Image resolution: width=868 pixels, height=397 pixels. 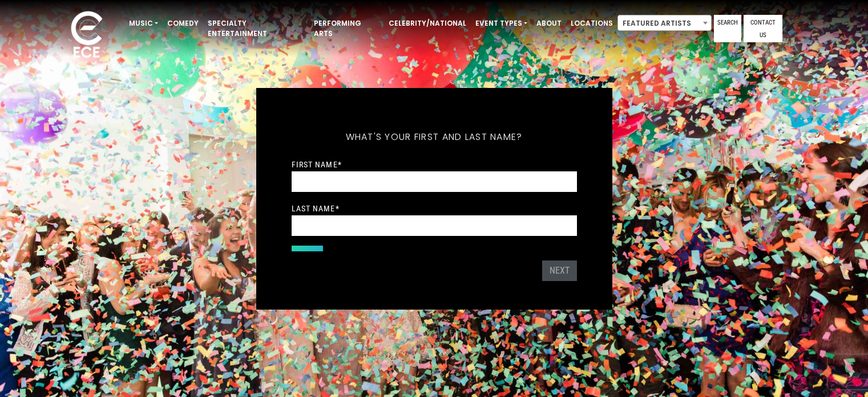 What do you see at coordinates (143, 23) in the screenshot?
I see `a: Music` at bounding box center [143, 23].